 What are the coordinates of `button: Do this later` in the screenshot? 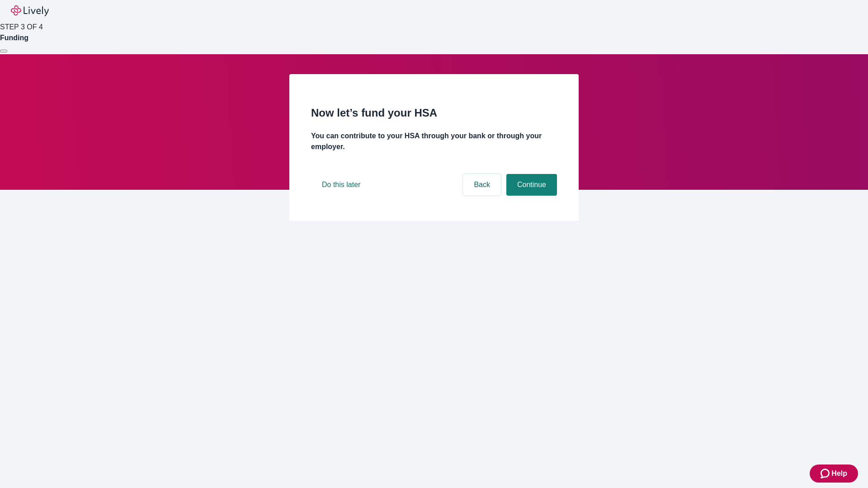 It's located at (341, 185).